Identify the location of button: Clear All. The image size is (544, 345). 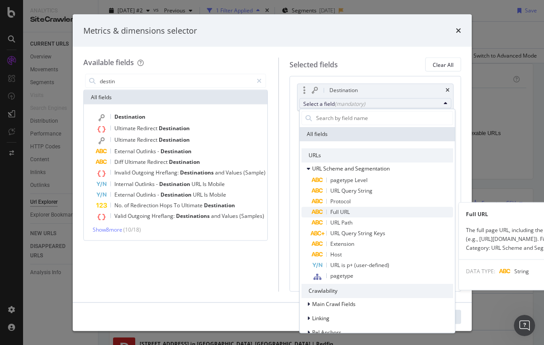
(443, 65).